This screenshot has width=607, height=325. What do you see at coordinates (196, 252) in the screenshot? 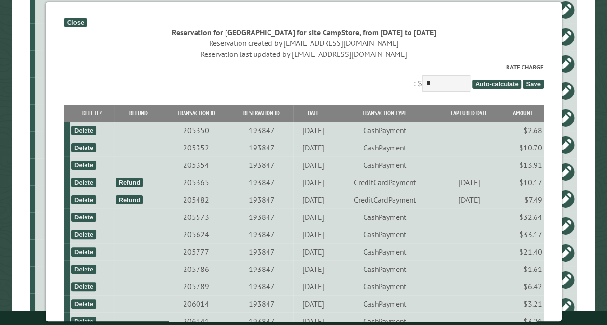
I see `td: 205777` at bounding box center [196, 252].